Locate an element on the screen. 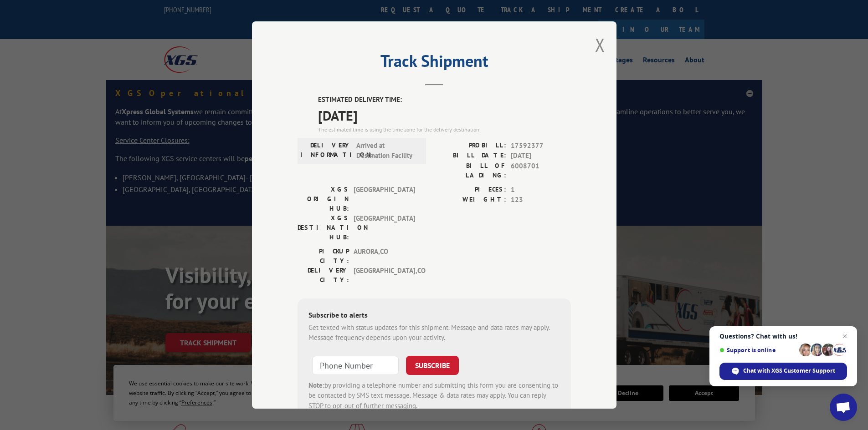 Image resolution: width=868 pixels, height=430 pixels. label: XGS ORIGIN HUB: is located at coordinates (323, 199).